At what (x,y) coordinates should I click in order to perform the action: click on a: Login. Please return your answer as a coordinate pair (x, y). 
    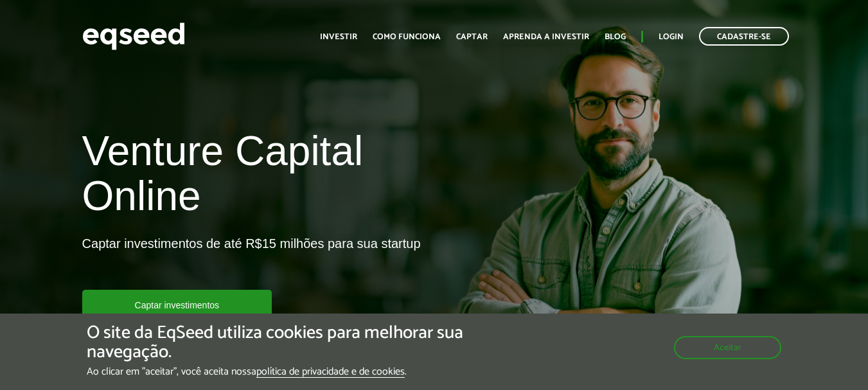
    Looking at the image, I should click on (671, 37).